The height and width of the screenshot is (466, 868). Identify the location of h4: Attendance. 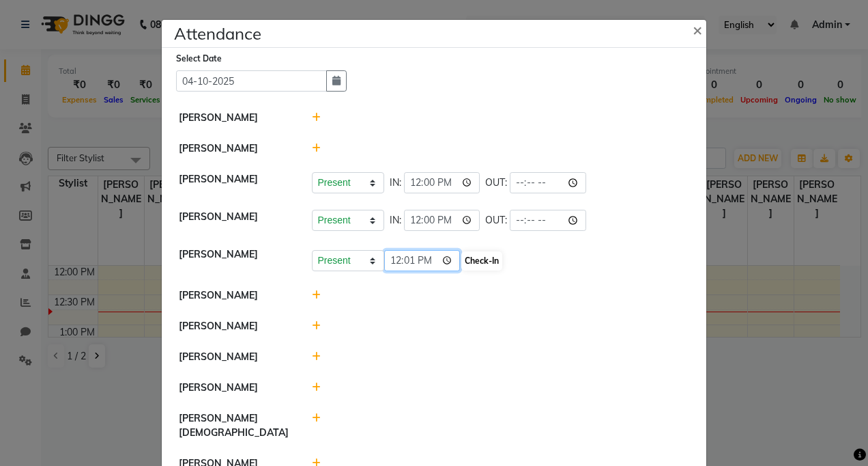
(218, 33).